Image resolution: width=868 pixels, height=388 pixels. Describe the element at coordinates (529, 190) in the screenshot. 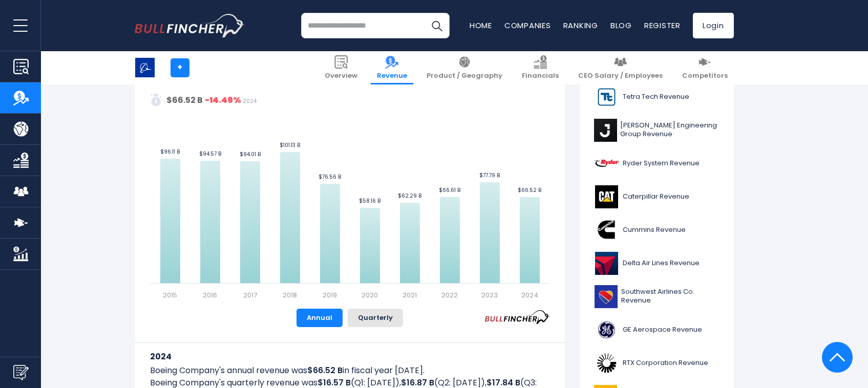

I see `text: $66.52 B` at that location.